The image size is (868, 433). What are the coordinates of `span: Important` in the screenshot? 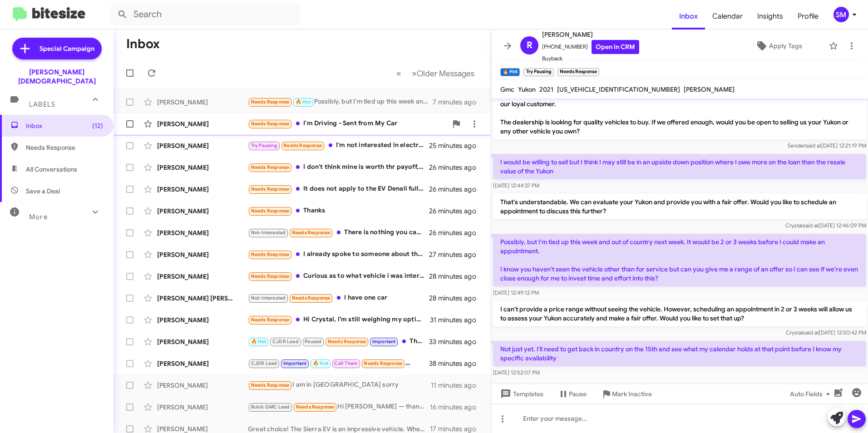 It's located at (295, 364).